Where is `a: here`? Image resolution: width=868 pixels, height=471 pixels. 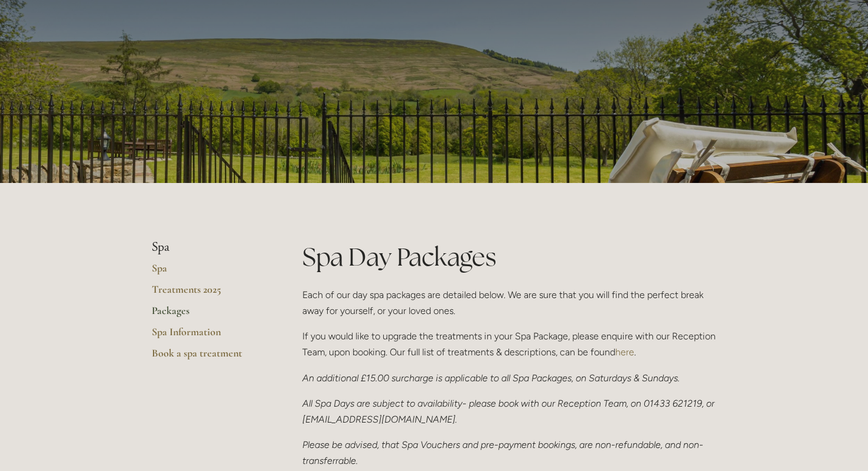 a: here is located at coordinates (625, 352).